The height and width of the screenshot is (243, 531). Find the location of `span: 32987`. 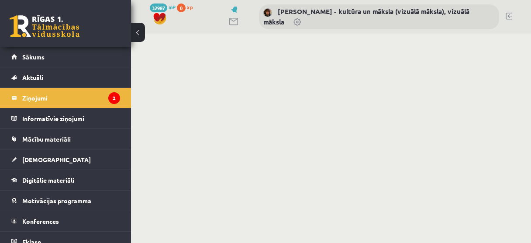

span: 32987 is located at coordinates (158, 8).